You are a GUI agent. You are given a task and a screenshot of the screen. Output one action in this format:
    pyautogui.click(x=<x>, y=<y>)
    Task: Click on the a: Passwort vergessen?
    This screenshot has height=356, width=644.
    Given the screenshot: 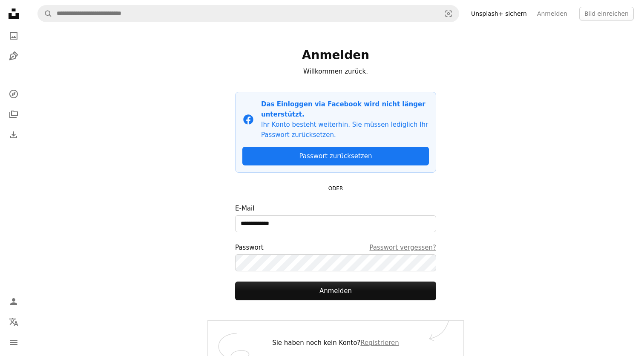 What is the action you would take?
    pyautogui.click(x=402, y=247)
    